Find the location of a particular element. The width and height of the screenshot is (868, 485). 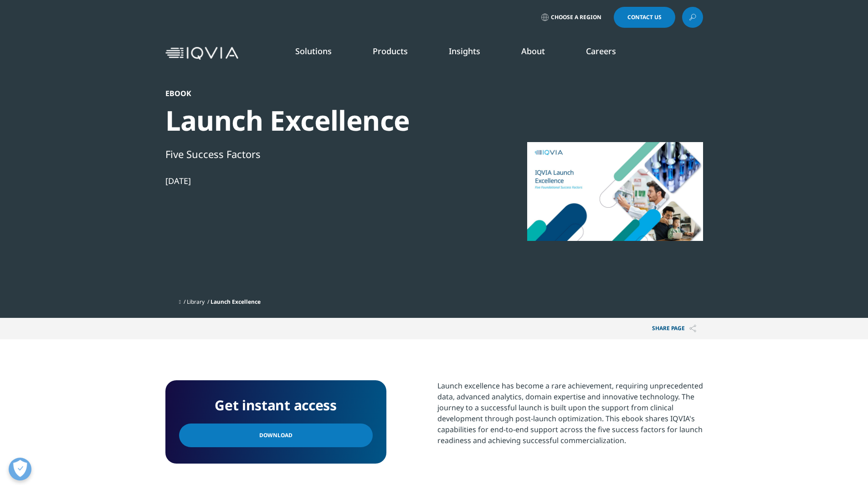

span: Contact Us is located at coordinates (644, 17).